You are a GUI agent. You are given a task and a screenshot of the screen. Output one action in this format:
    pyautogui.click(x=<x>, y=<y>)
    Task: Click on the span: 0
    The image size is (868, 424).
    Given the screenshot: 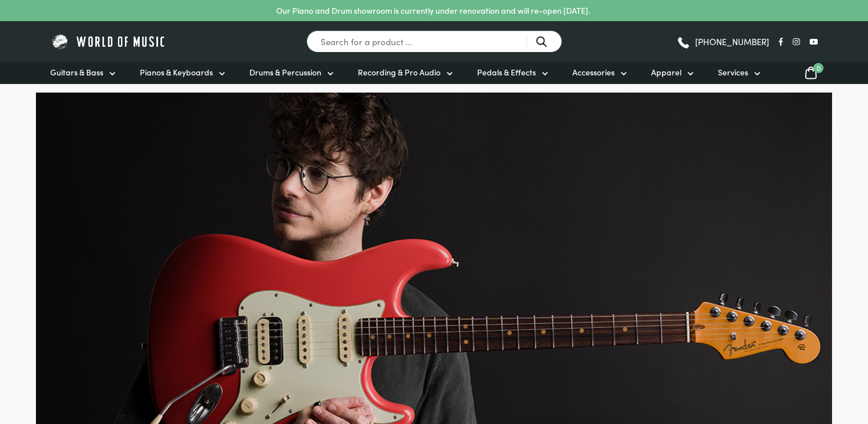 What is the action you would take?
    pyautogui.click(x=819, y=68)
    